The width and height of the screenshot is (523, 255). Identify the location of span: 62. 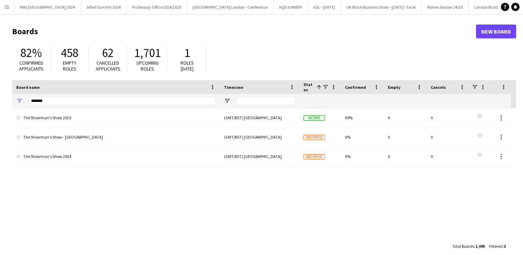
(108, 53).